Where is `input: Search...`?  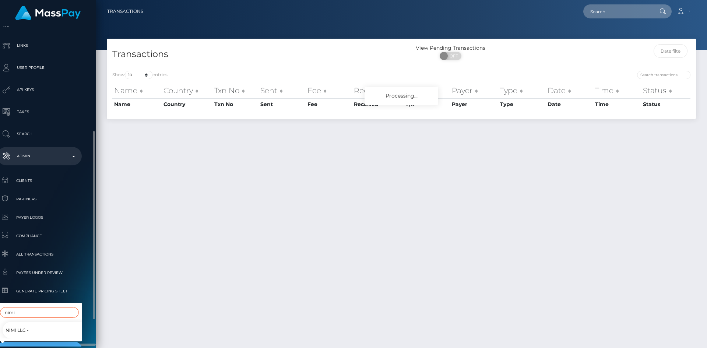
input: Search... is located at coordinates (618, 11).